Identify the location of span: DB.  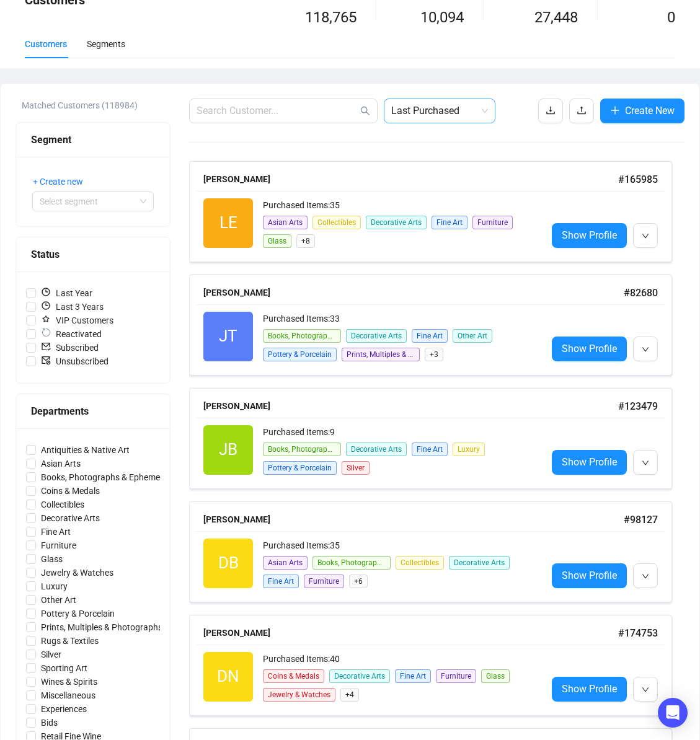
(228, 563).